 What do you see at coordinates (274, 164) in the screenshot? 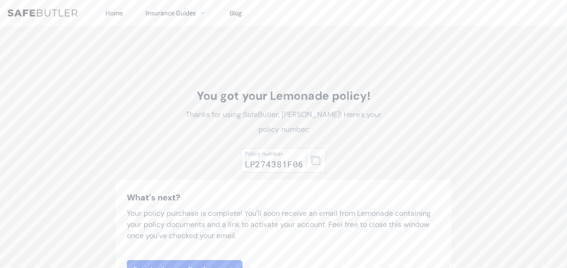
I see `div: LP274381F06` at bounding box center [274, 164].